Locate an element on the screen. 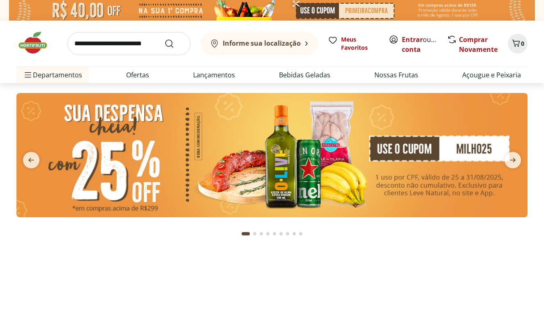 This screenshot has width=544, height=314. button: Go to page 5 from fs-carousel is located at coordinates (275, 234).